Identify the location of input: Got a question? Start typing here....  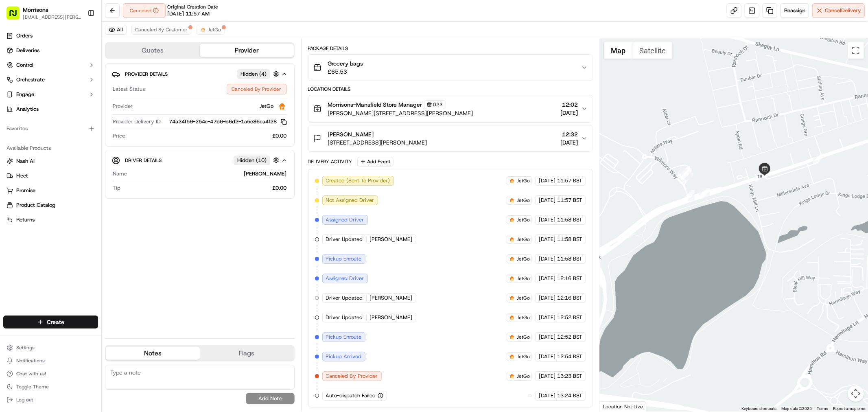
(84, 57).